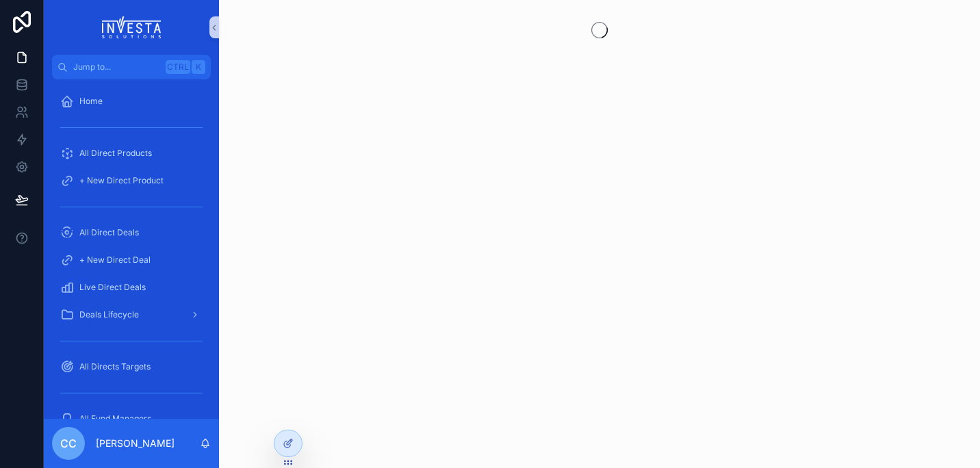  What do you see at coordinates (68, 443) in the screenshot?
I see `span: CC` at bounding box center [68, 443].